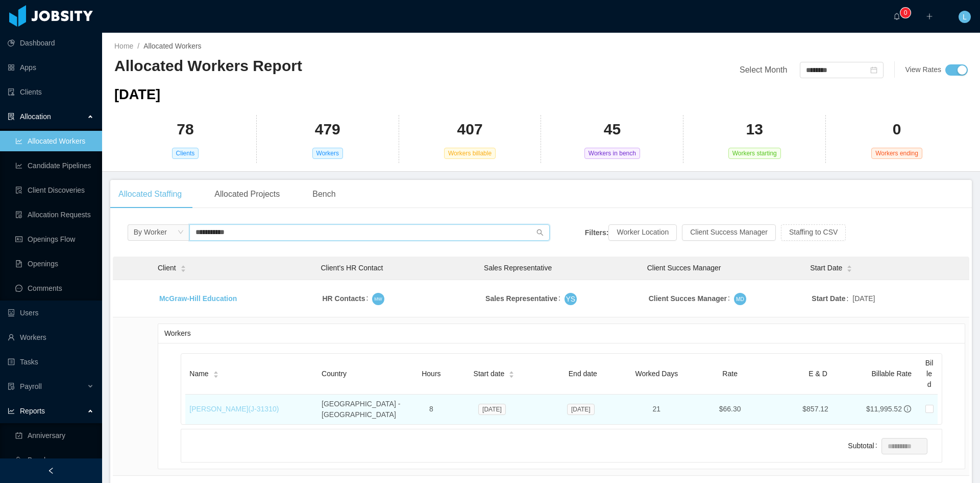  What do you see at coordinates (55, 435) in the screenshot?
I see `a: icon: carry-outAnniversary` at bounding box center [55, 435].